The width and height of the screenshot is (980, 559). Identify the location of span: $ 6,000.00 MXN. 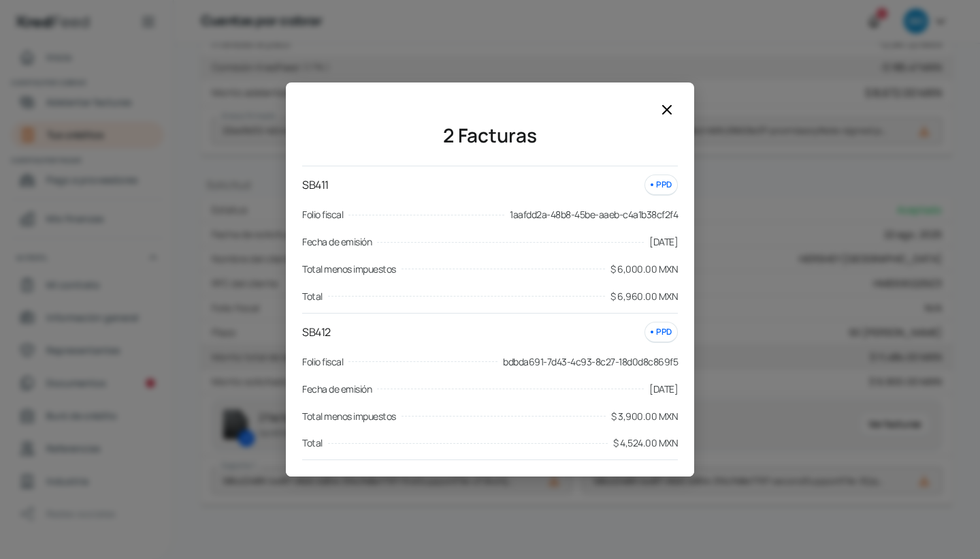
(644, 269).